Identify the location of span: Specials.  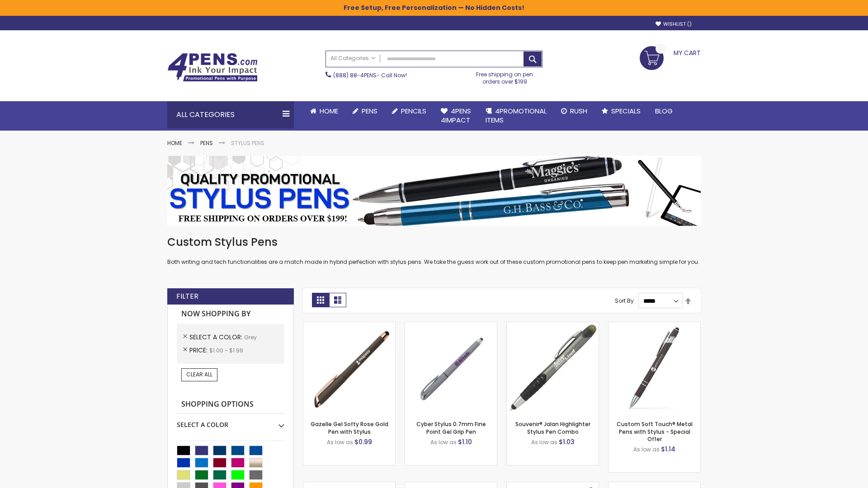
(625, 110).